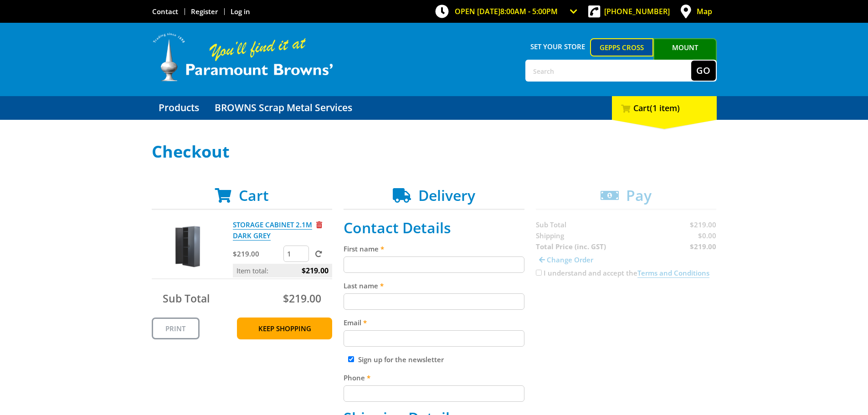  Describe the element at coordinates (240, 11) in the screenshot. I see `a: Log in` at that location.